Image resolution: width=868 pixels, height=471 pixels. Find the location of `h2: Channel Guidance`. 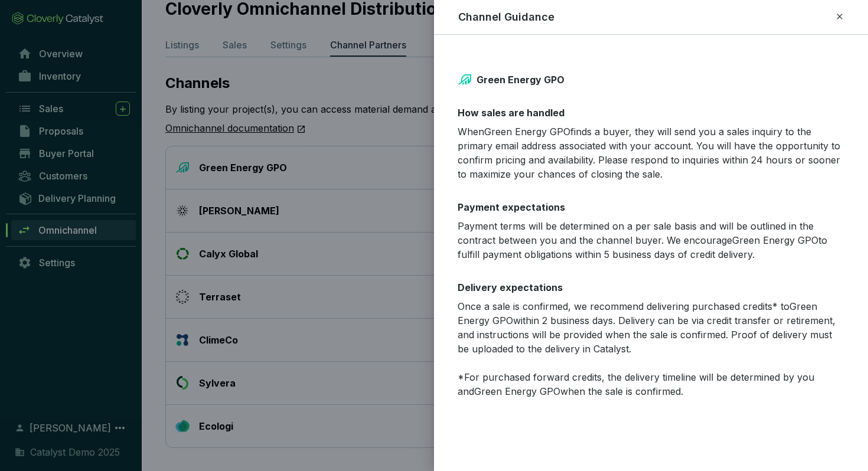

h2: Channel Guidance is located at coordinates (506, 17).